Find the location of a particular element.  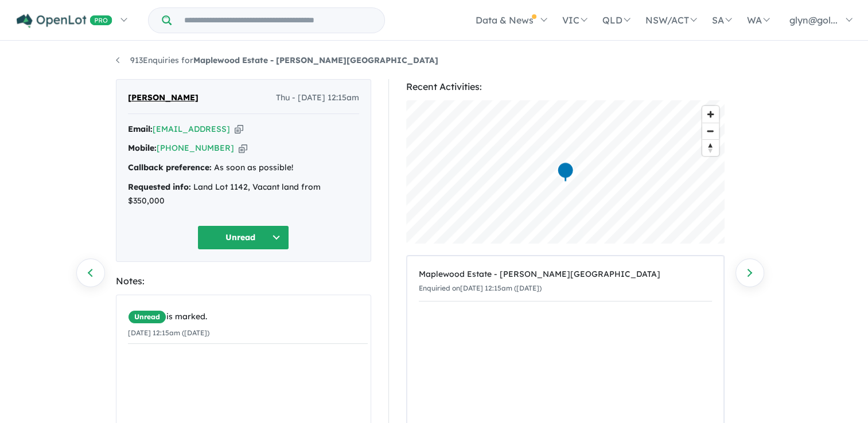

button: Zoom out is located at coordinates (710, 130).